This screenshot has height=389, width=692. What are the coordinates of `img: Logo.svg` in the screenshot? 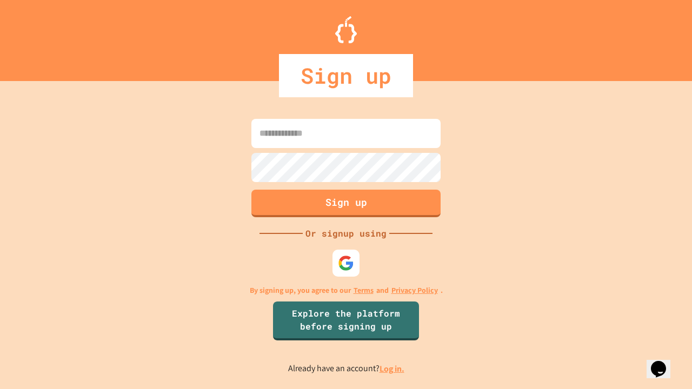 It's located at (346, 30).